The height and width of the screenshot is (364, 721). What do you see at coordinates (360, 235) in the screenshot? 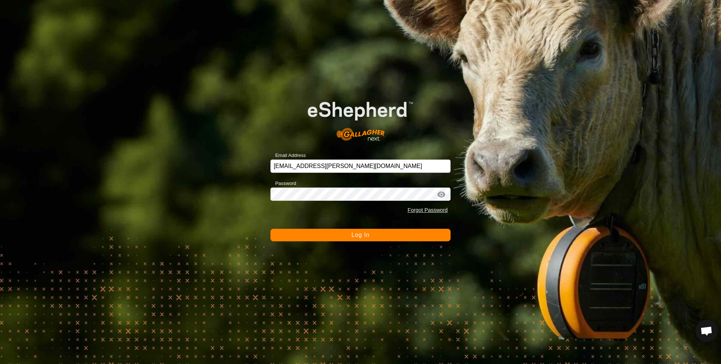
I see `span: Log In` at bounding box center [360, 235].